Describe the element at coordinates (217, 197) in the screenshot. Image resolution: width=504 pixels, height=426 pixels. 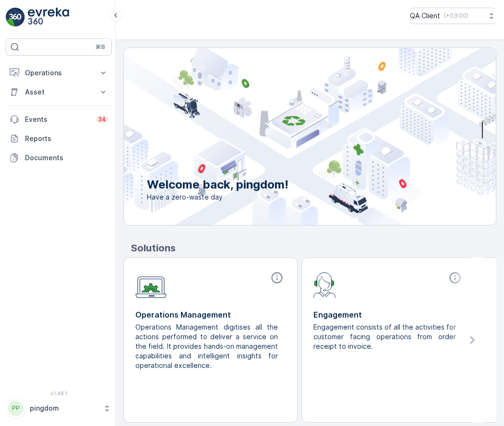
I see `span: Have a zero-waste day` at that location.